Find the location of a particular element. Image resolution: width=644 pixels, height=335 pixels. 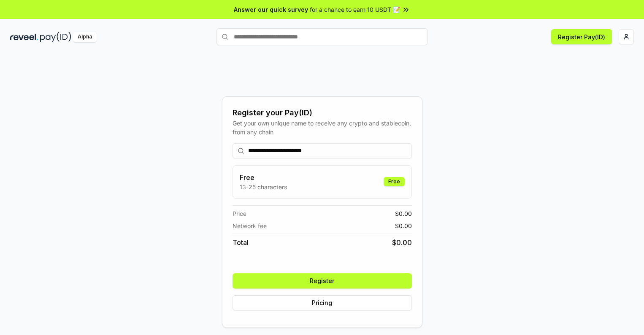

div: Alpha is located at coordinates (85, 36).